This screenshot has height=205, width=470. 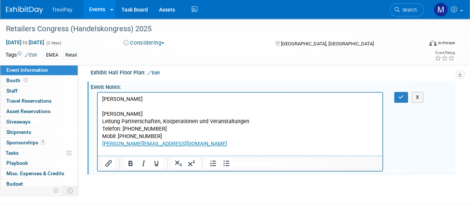 What do you see at coordinates (273, 86) in the screenshot?
I see `div: Event Notes:` at bounding box center [273, 86].